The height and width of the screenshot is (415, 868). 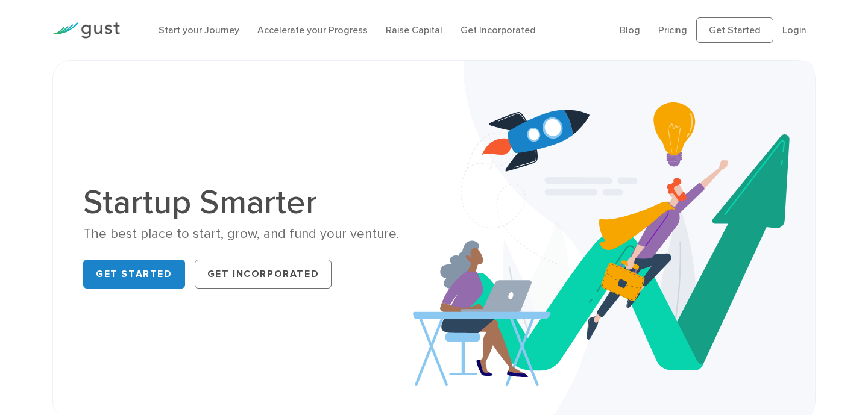 I want to click on a: Start your Journey, so click(x=199, y=30).